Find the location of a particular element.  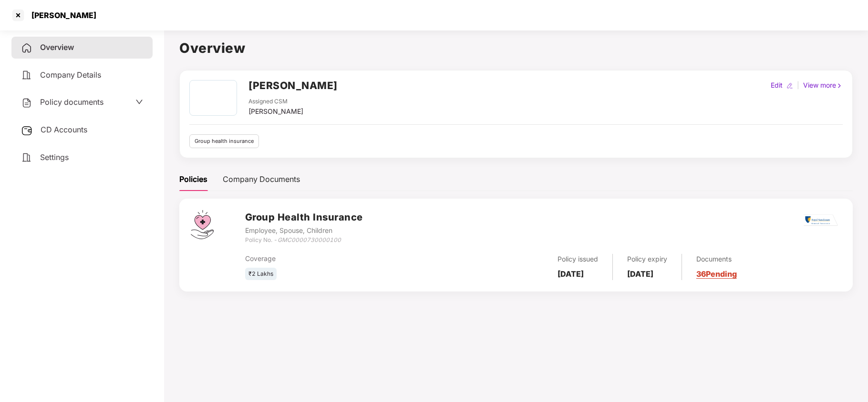

div: Documents is located at coordinates (716, 259).